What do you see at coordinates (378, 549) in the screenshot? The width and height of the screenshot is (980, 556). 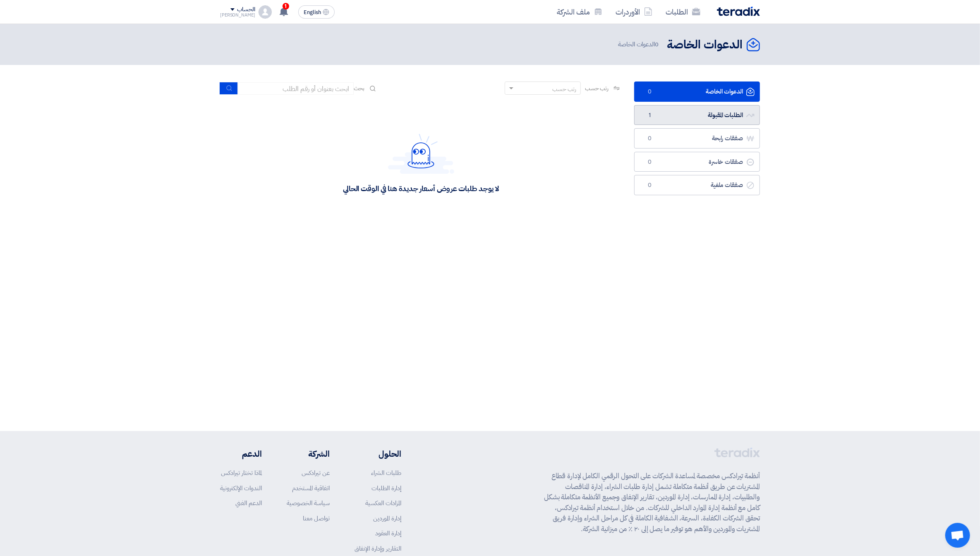 I see `a: التقارير وإدارة الإنفاق` at bounding box center [378, 549].